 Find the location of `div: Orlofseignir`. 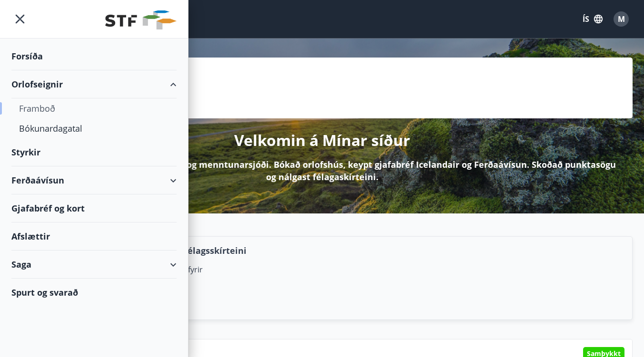

div: Orlofseignir is located at coordinates (94, 84).